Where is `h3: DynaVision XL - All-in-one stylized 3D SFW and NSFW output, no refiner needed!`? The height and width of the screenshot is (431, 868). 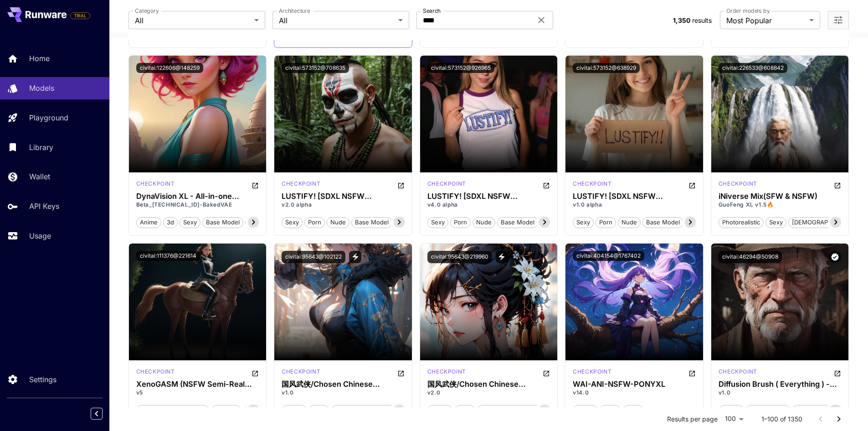
h3: DynaVision XL - All-in-one stylized 3D SFW and NSFW output, no refiner needed! is located at coordinates (198, 197).